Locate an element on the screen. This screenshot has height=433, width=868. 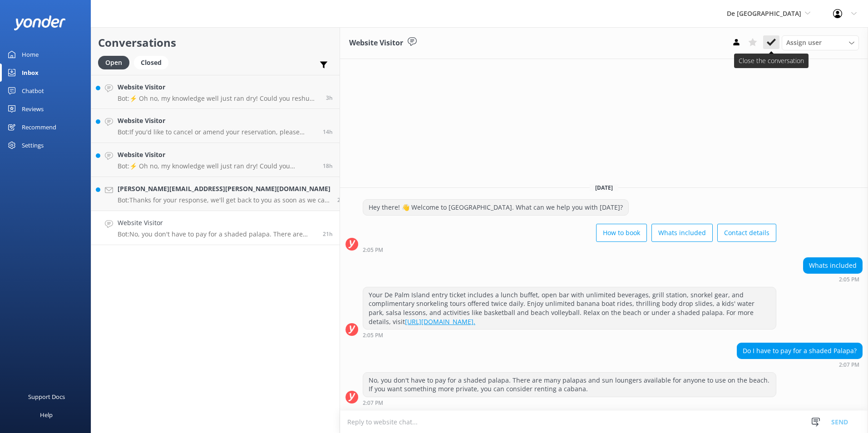
a: Closed is located at coordinates (153, 62).